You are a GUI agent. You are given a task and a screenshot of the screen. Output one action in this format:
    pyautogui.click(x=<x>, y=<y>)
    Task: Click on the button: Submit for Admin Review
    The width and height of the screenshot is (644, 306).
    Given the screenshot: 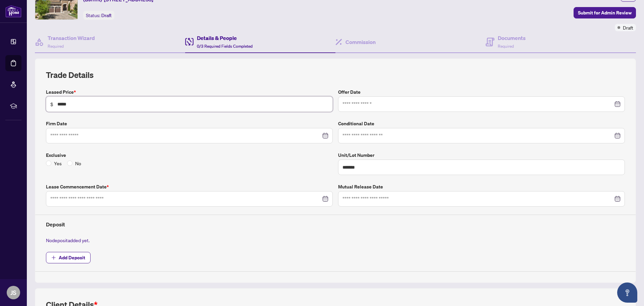 What is the action you would take?
    pyautogui.click(x=605, y=13)
    